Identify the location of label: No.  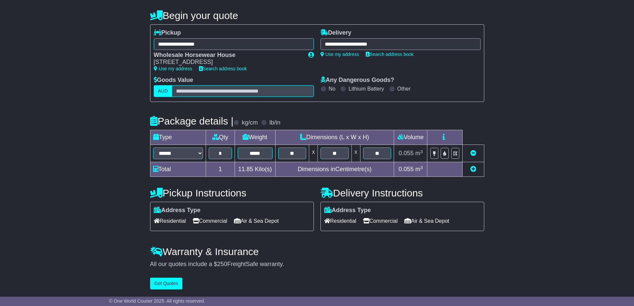
(332, 89).